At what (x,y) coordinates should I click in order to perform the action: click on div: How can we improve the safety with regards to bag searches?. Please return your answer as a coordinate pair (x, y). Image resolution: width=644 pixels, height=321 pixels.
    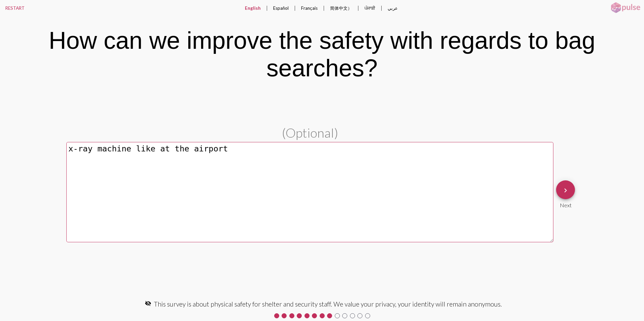
    Looking at the image, I should click on (322, 54).